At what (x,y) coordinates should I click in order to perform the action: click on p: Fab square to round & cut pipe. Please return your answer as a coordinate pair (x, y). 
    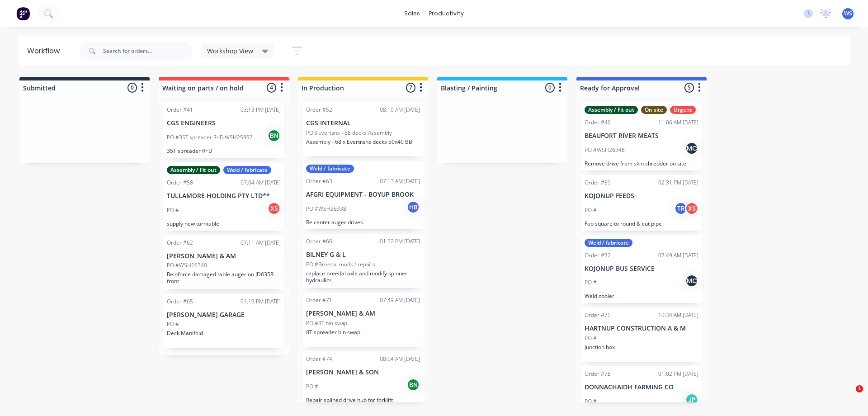
    Looking at the image, I should click on (641, 223).